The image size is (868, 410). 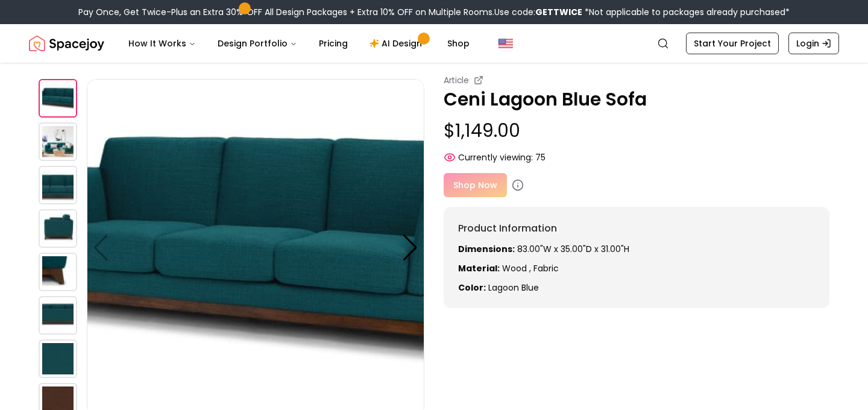 What do you see at coordinates (58, 359) in the screenshot?
I see `img: https://storage.googleapis.com/spacejoy-main/assets/61826fcbfe277b003697adcf/product_1_i19hlge0j45` at bounding box center [58, 359].